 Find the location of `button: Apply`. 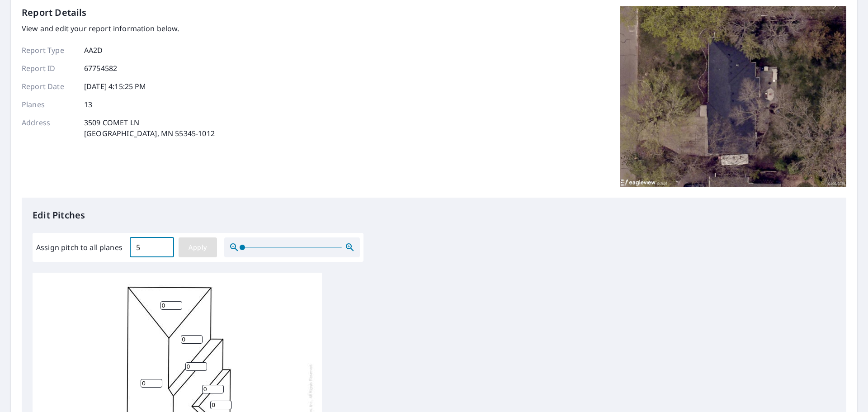

button: Apply is located at coordinates (197, 247).